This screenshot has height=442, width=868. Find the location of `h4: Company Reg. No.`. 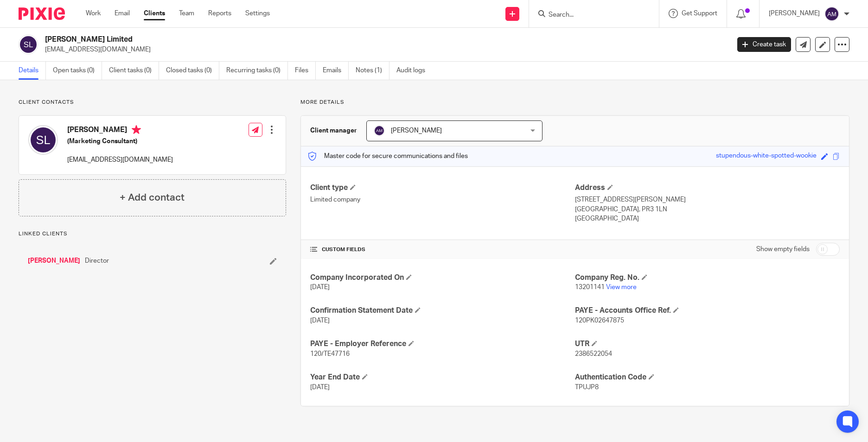

h4: Company Reg. No. is located at coordinates (707, 278).